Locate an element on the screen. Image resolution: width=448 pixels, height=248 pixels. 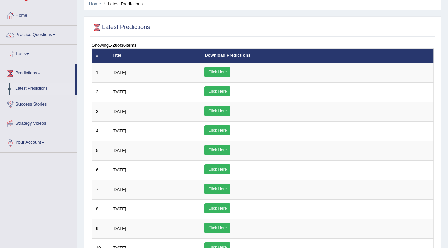
td: 3 is located at coordinates (101, 112).